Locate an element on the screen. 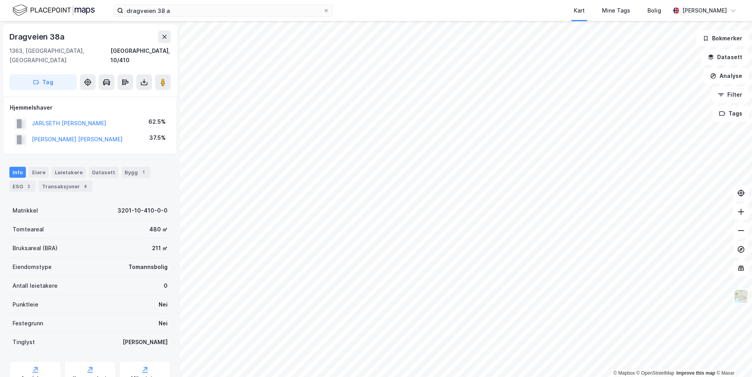 The image size is (752, 377). button: Datasett is located at coordinates (725, 57).